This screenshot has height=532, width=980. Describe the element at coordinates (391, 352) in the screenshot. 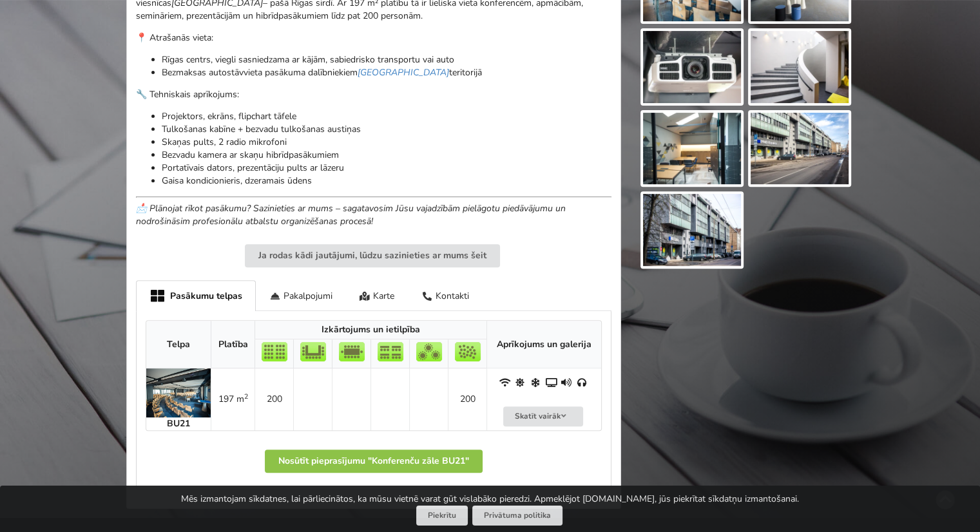

I see `img: Klase` at that location.